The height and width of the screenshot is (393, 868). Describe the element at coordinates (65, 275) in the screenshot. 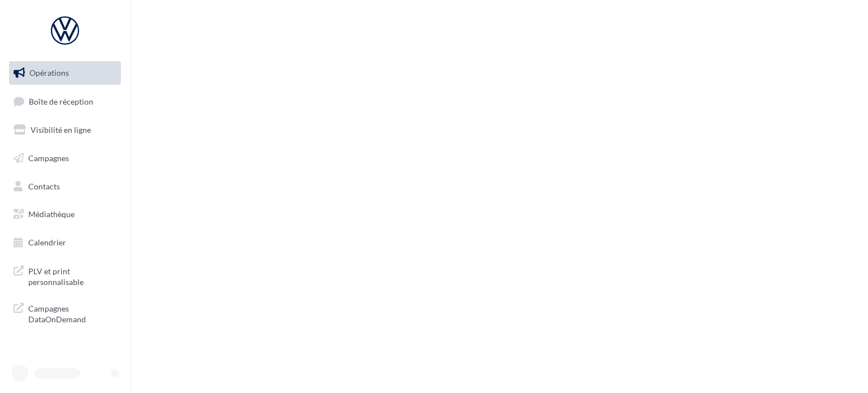

I see `a: PLV et print personnalisable` at that location.